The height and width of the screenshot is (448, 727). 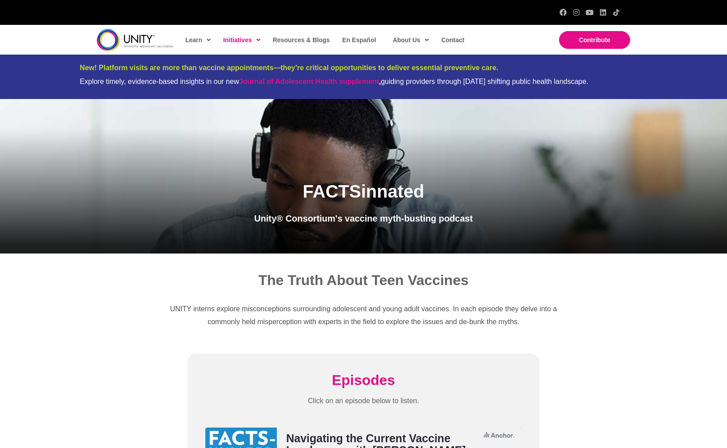 What do you see at coordinates (563, 12) in the screenshot?
I see `a: Facebook` at bounding box center [563, 12].